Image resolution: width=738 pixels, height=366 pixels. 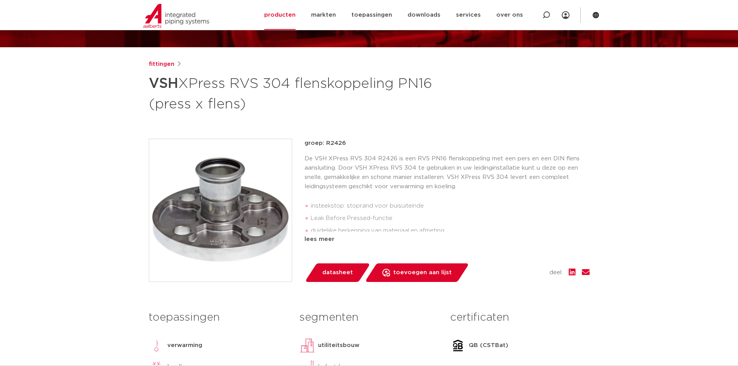 I want to click on p: utiliteitsbouw, so click(x=338, y=345).